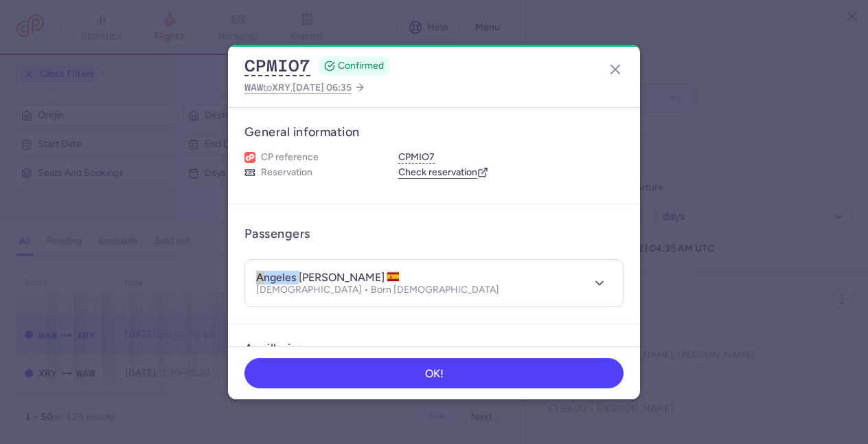  I want to click on span: to ,, so click(298, 87).